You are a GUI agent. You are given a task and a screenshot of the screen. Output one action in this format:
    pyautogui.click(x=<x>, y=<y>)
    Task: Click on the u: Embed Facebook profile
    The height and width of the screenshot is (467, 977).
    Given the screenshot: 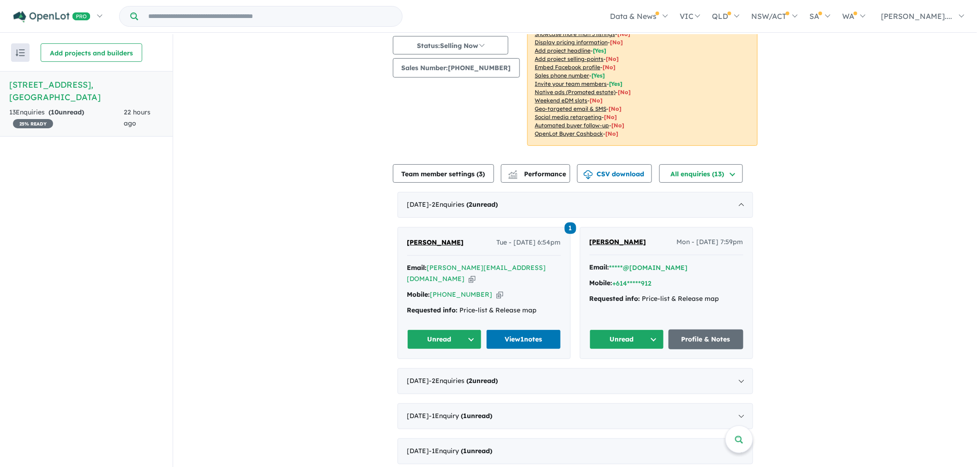 What is the action you would take?
    pyautogui.click(x=568, y=67)
    